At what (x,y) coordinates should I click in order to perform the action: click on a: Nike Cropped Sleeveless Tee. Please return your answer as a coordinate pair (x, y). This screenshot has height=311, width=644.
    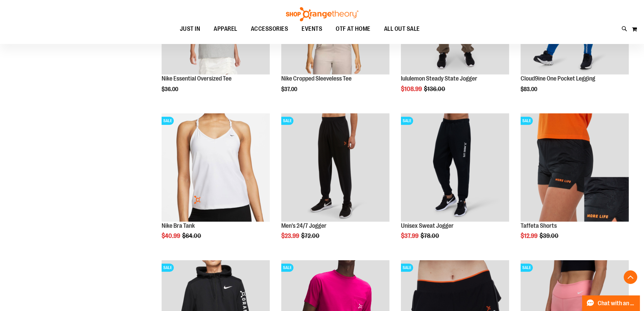
    Looking at the image, I should click on (316, 79).